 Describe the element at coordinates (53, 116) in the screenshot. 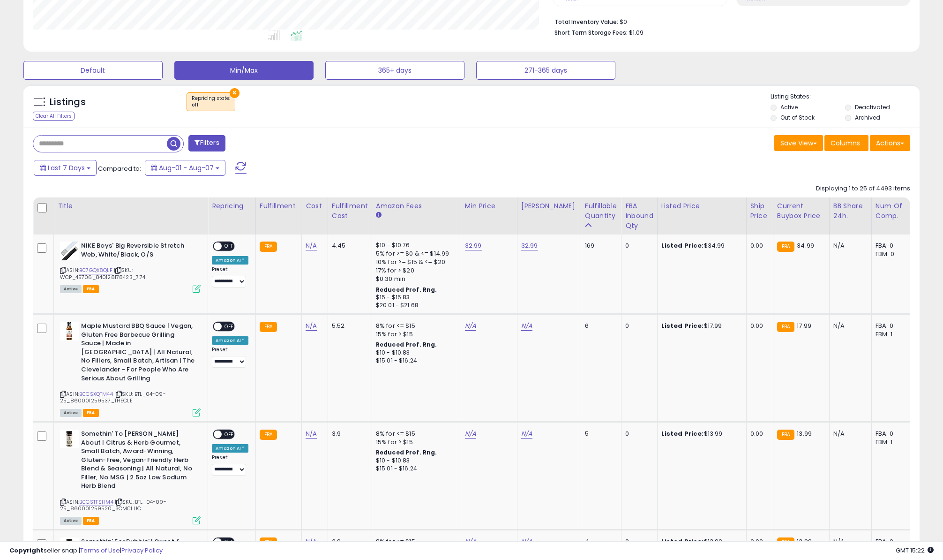

I see `div: Clear All Filters` at that location.